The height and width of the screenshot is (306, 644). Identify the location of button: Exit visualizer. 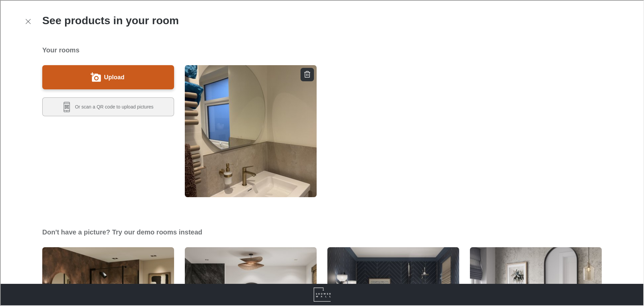
(27, 21).